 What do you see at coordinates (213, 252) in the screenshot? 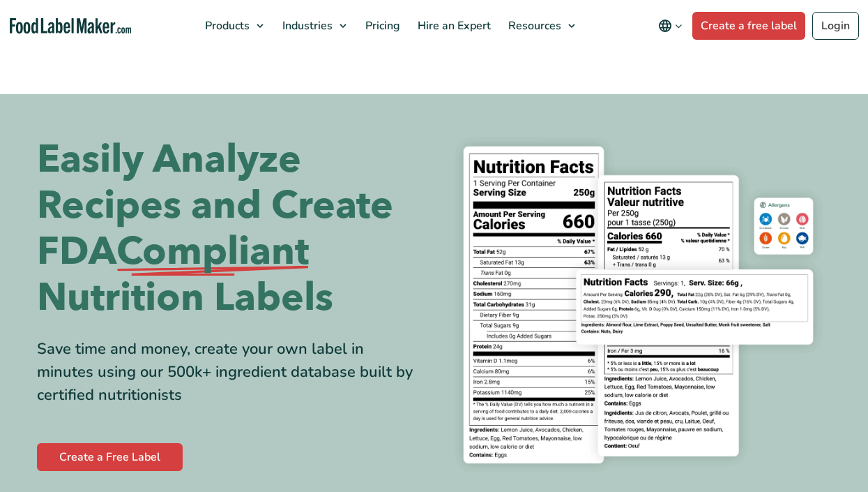
I see `span: Compliant` at bounding box center [213, 252].